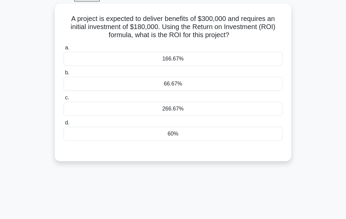 The height and width of the screenshot is (219, 346). Describe the element at coordinates (173, 59) in the screenshot. I see `div: 166.67%` at that location.